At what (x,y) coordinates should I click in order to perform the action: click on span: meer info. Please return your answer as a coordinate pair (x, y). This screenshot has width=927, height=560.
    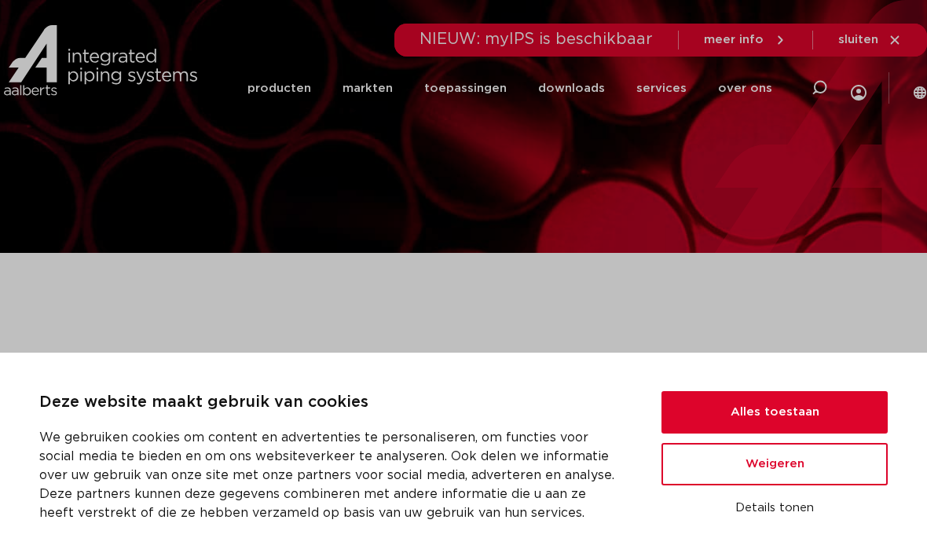
    Looking at the image, I should click on (733, 39).